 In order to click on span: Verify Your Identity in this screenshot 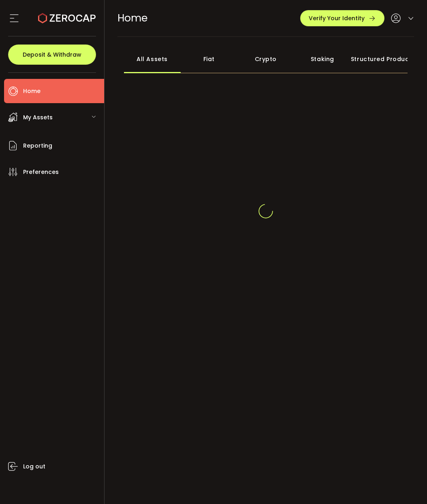, I will do `click(337, 18)`.